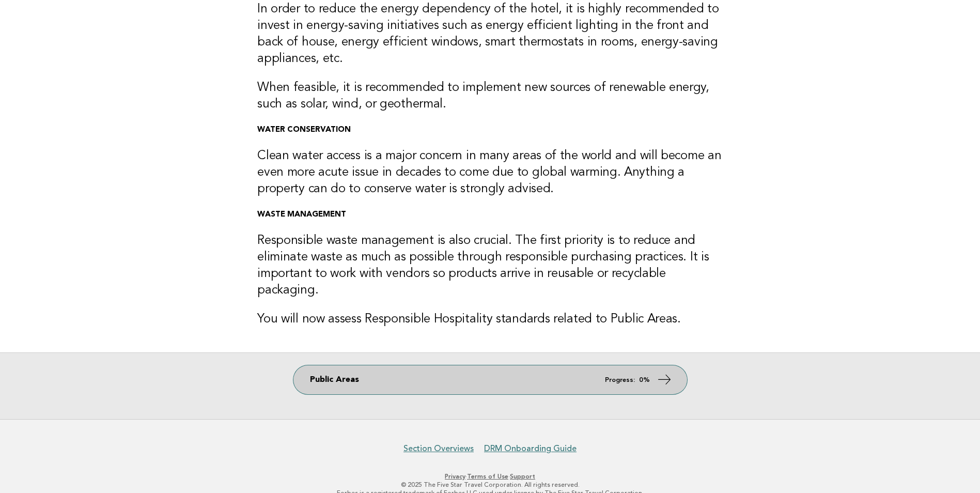 Image resolution: width=980 pixels, height=493 pixels. I want to click on a: Terms of Use, so click(488, 477).